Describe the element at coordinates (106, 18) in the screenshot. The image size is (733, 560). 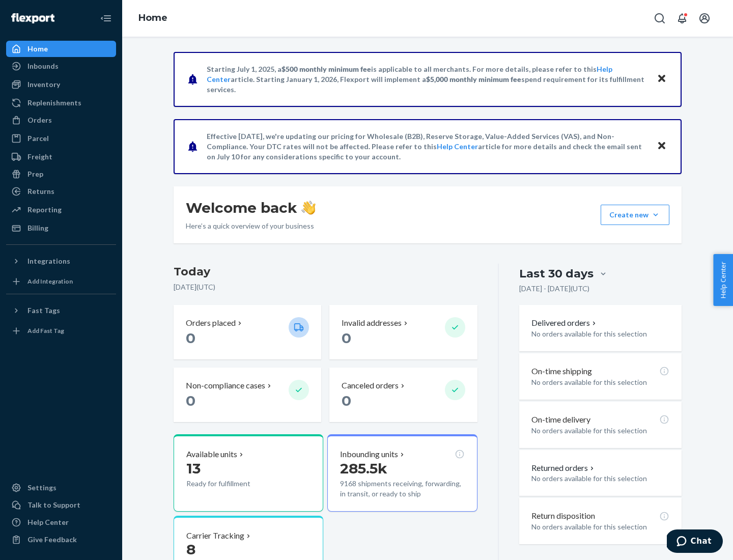
I see `button: Close Navigation` at that location.